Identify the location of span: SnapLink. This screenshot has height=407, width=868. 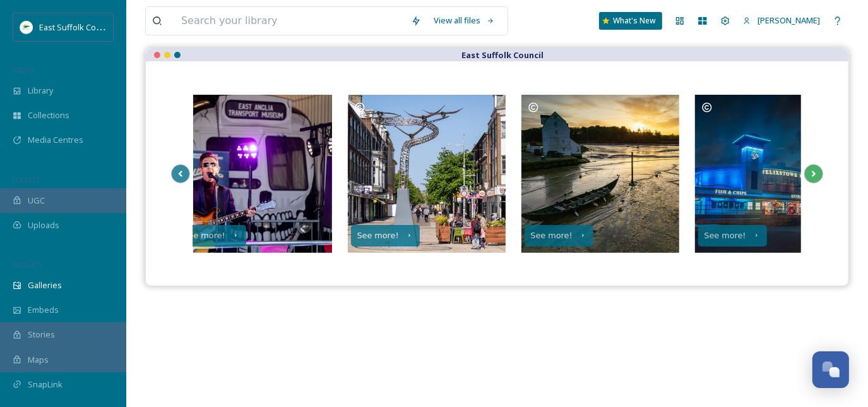
(45, 384).